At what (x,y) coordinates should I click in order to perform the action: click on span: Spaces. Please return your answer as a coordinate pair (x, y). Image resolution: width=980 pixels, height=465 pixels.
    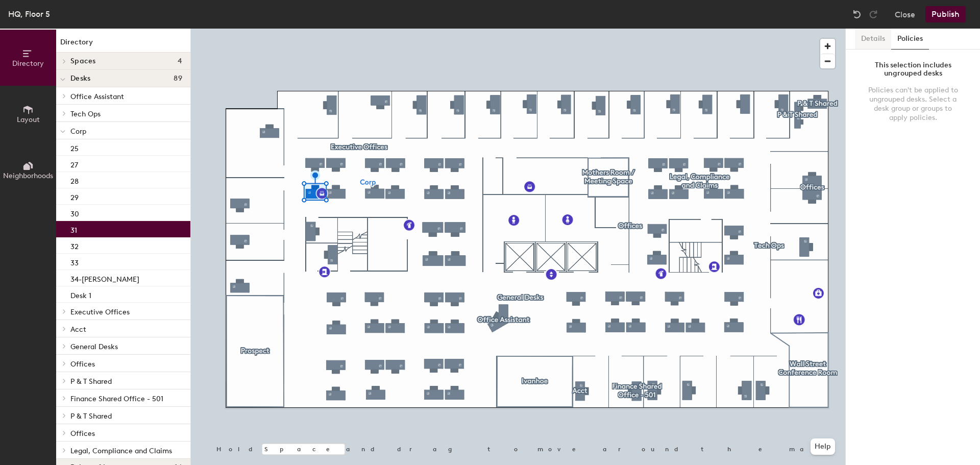
    Looking at the image, I should click on (83, 62).